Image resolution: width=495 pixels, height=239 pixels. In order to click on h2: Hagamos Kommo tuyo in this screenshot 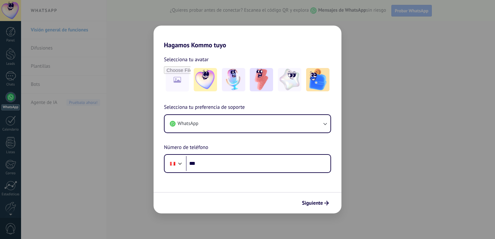, I will do `click(247, 37)`.